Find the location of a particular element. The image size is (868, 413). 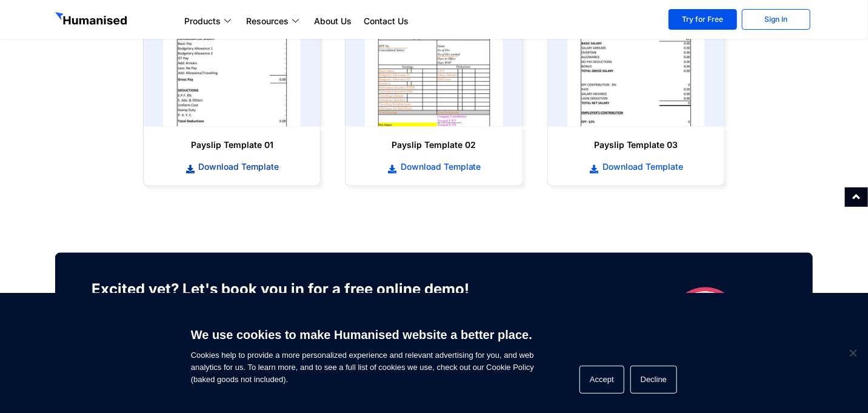

span: Cookies help to provide a more personalized experience and relevant advertising for you, and web ... is located at coordinates (363, 353).